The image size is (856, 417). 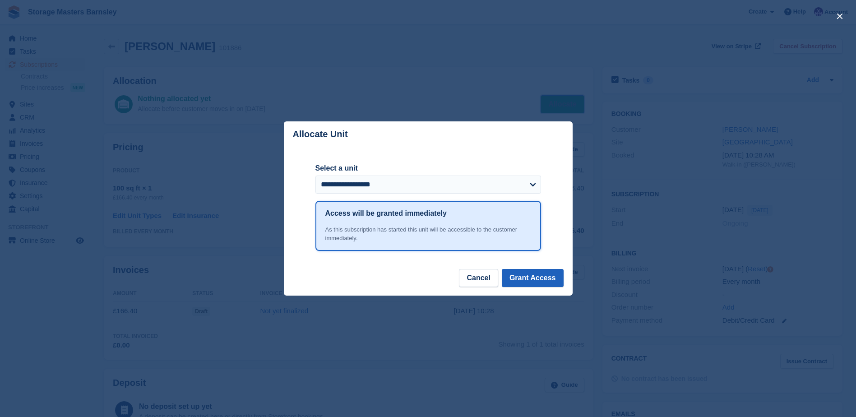 What do you see at coordinates (428, 234) in the screenshot?
I see `div: As this subscription has started this unit will be accessible to the customer immediately.` at bounding box center [428, 234].